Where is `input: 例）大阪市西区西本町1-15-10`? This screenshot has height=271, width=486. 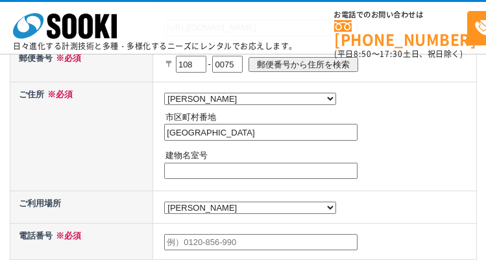 input: 例）大阪市西区西本町1-15-10 is located at coordinates (261, 132).